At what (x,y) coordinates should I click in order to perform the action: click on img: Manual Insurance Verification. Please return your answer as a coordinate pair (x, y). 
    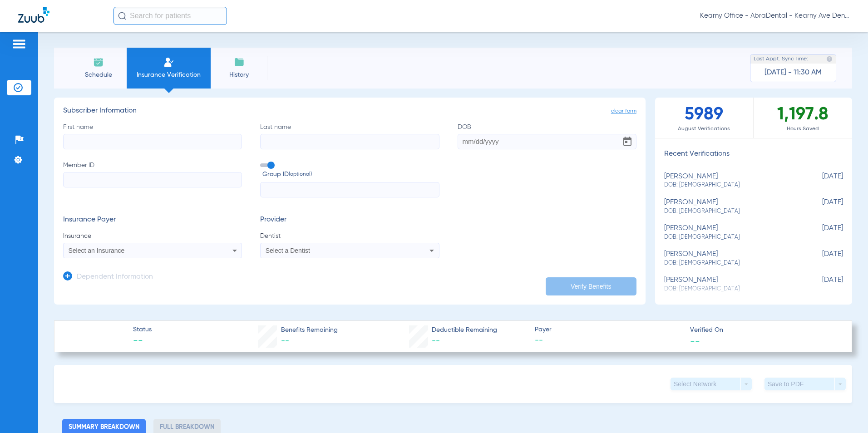
    Looking at the image, I should click on (169, 62).